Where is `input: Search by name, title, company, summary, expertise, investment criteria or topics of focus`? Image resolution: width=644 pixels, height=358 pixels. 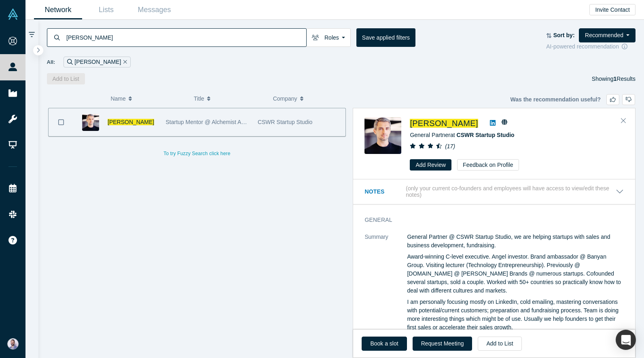
input: Search by name, title, company, summary, expertise, investment criteria or topics of focus is located at coordinates (186, 37).